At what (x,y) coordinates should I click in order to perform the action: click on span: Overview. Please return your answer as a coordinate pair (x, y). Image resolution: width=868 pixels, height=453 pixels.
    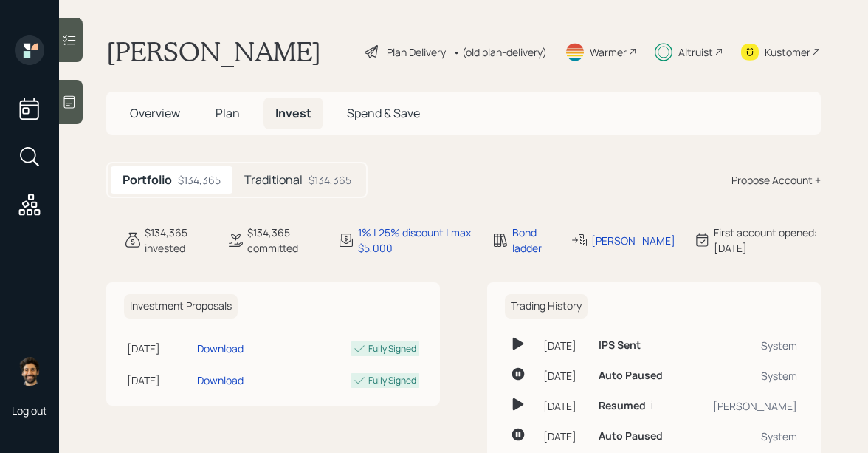
    Looking at the image, I should click on (155, 113).